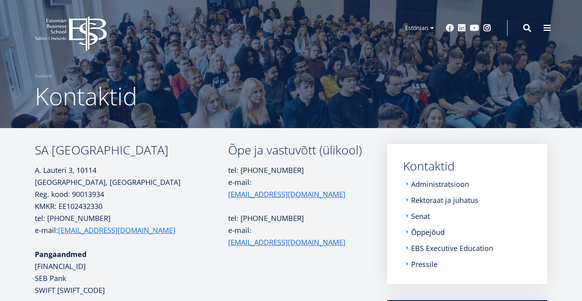  What do you see at coordinates (474, 28) in the screenshot?
I see `a: Youtube` at bounding box center [474, 28].